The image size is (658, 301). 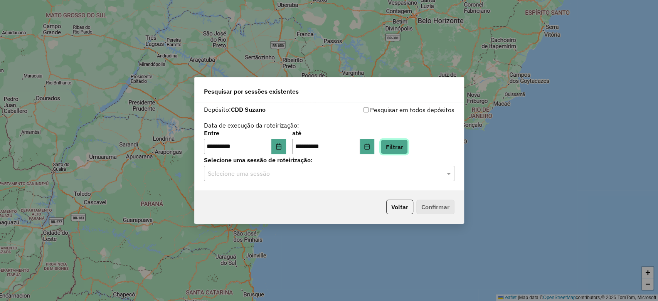 I want to click on button: Filtrar, so click(x=394, y=147).